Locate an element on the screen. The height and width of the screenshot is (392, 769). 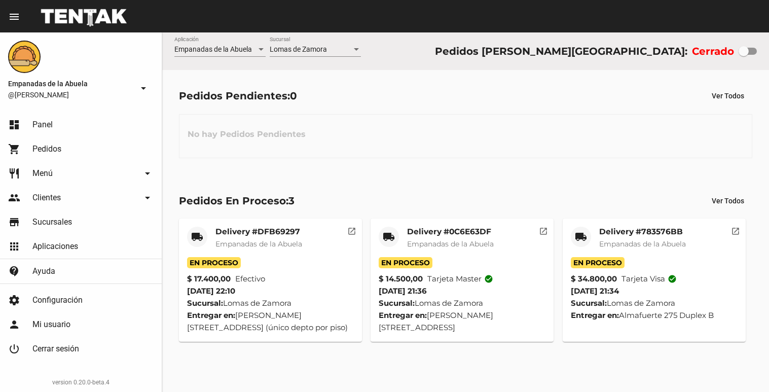
label: Cerrado is located at coordinates (713, 51).